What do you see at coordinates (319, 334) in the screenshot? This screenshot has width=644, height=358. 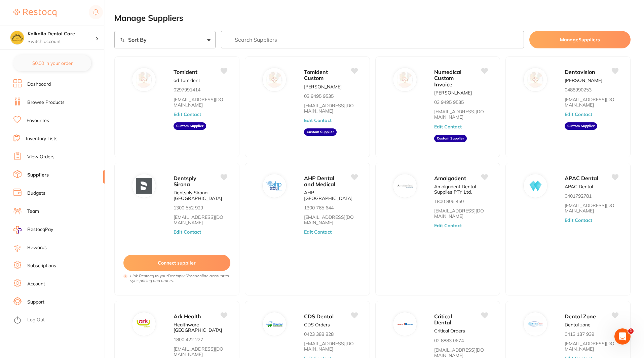 I see `p: 0423 388 828` at bounding box center [319, 334].